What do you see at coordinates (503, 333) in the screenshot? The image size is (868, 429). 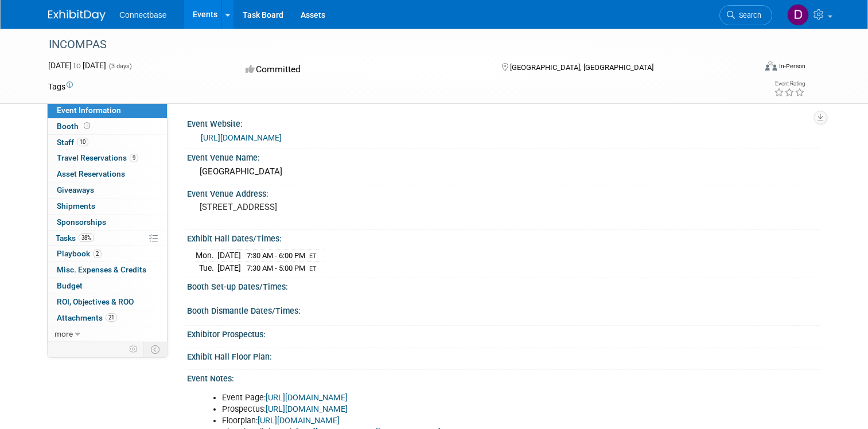 I see `div: Exhibitor Prospectus:` at bounding box center [503, 333].